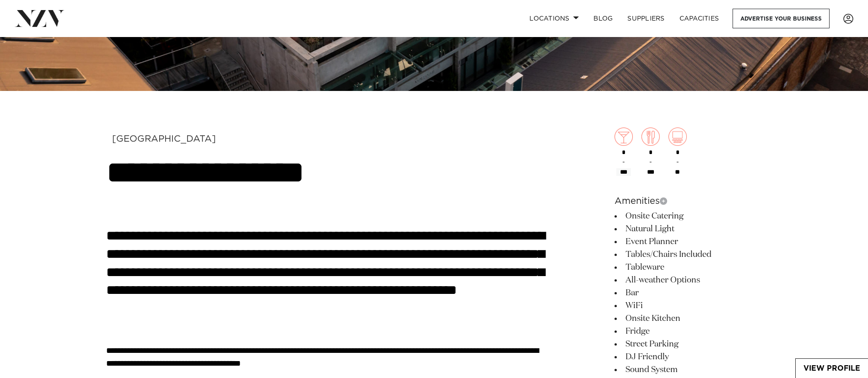 The image size is (868, 378). What do you see at coordinates (689, 255) in the screenshot?
I see `li: Tables/Chairs Included` at bounding box center [689, 255].